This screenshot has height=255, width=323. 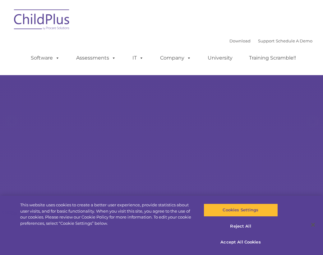 I want to click on button: Cookies Settings, so click(x=241, y=210).